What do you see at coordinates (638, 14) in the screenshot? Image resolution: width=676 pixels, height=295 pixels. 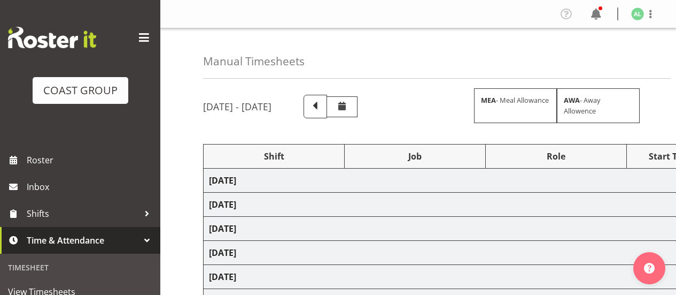 I see `img: annie-lister1125.jpg` at bounding box center [638, 14].